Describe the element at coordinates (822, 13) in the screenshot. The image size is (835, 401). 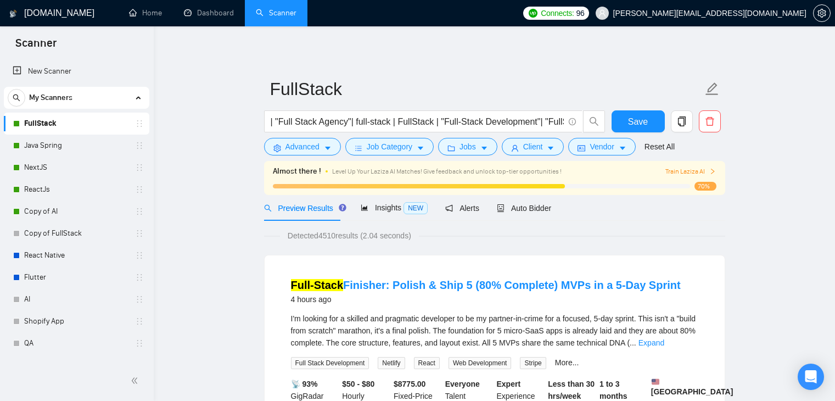
I see `a: setting` at that location.